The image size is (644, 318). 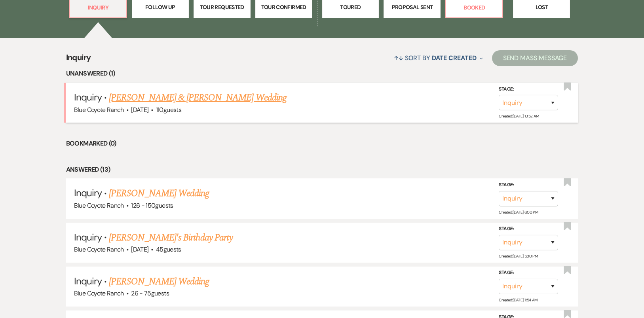 I want to click on li: Answered (13), so click(x=322, y=170).